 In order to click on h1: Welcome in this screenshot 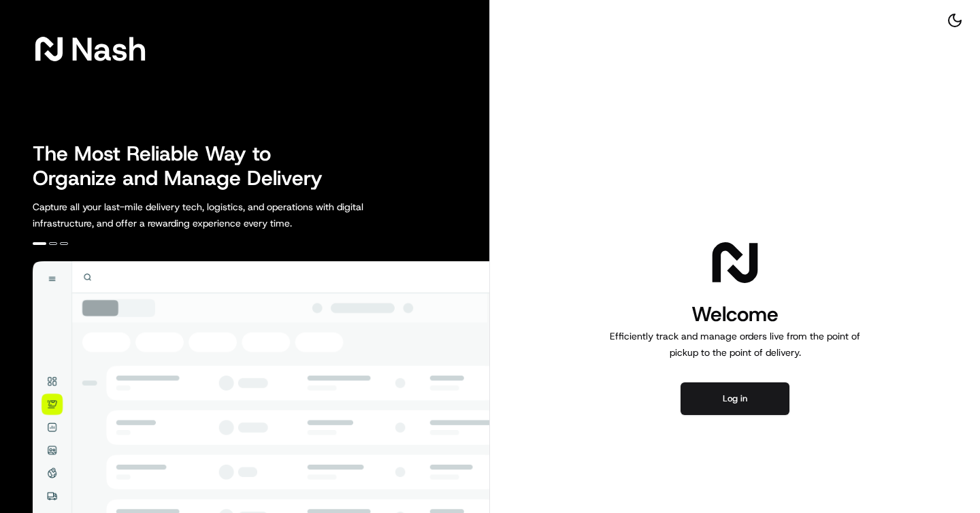, I will do `click(735, 314)`.